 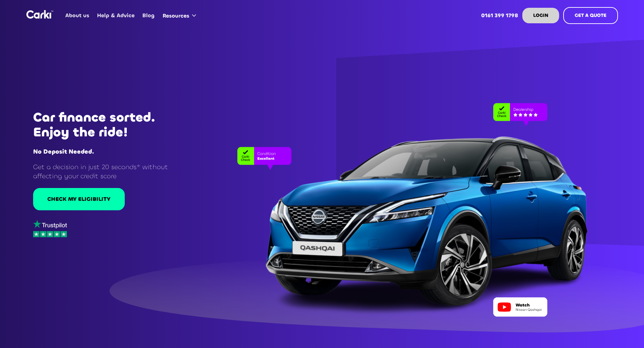 I want to click on a: LOGIN, so click(x=541, y=15).